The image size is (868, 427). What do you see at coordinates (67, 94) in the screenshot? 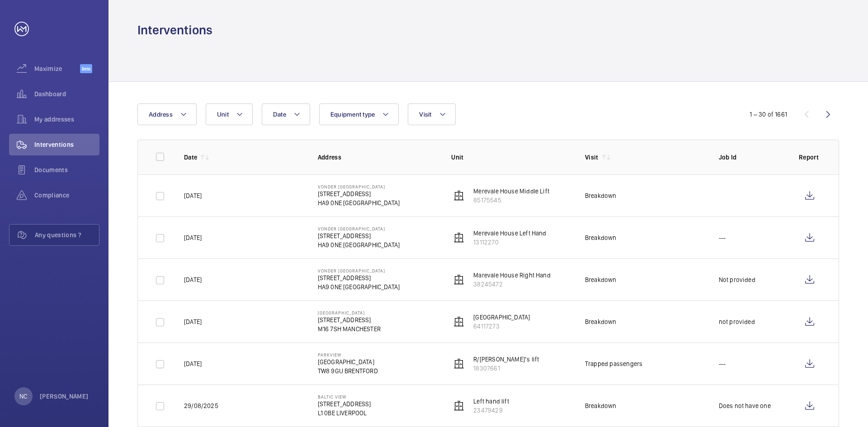
I see `span: Dashboard` at bounding box center [67, 94].